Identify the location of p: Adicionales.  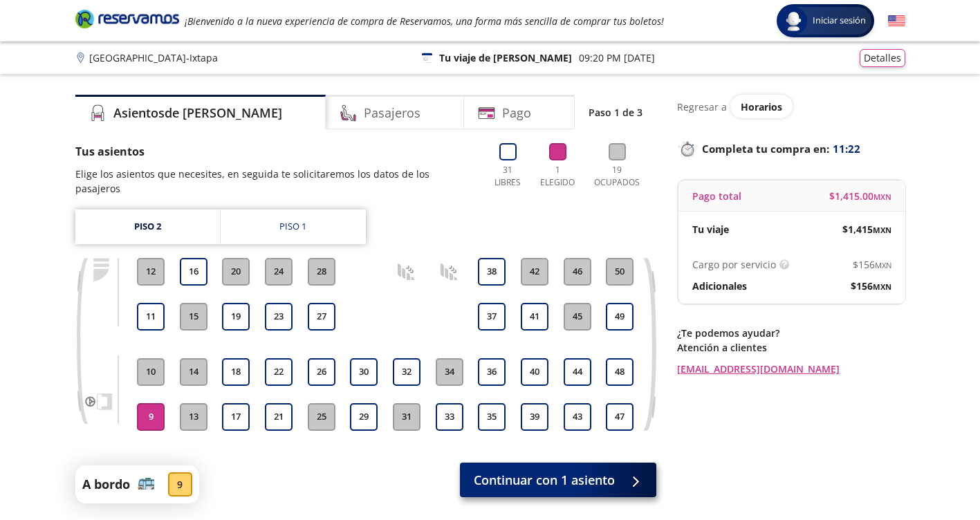
(720, 286).